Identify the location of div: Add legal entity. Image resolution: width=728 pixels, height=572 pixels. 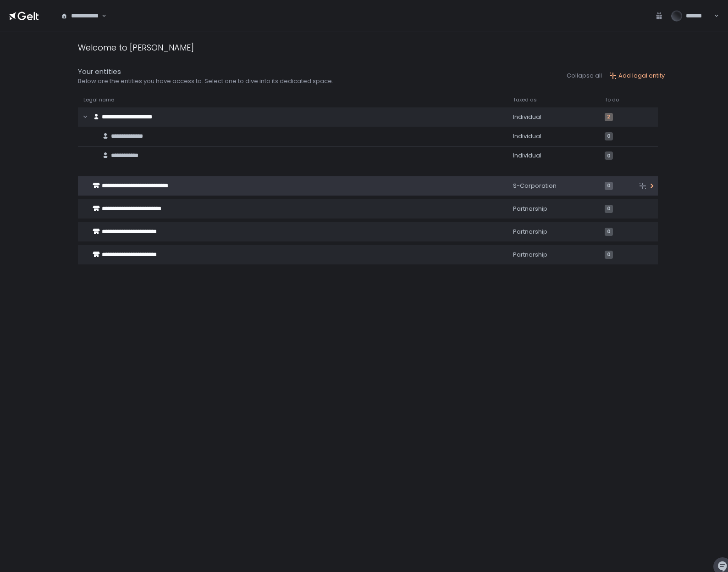
(637, 76).